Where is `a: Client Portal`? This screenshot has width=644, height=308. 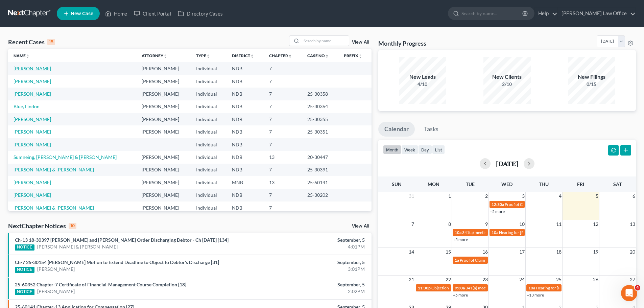 a: Client Portal is located at coordinates (153, 13).